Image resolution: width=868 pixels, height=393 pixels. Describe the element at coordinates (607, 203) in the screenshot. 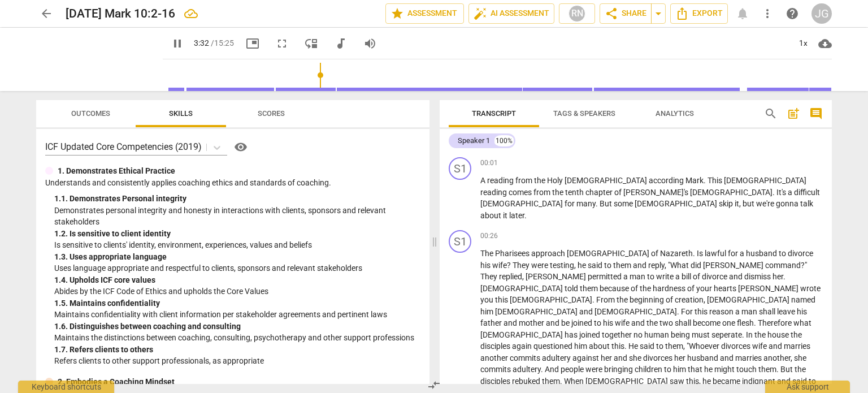

I see `span: But` at that location.